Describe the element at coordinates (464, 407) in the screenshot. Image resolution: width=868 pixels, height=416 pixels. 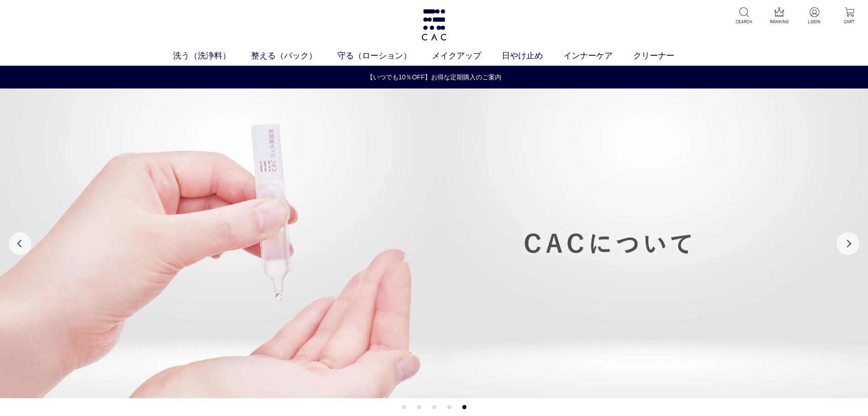
I see `button: 5 of 5` at that location.